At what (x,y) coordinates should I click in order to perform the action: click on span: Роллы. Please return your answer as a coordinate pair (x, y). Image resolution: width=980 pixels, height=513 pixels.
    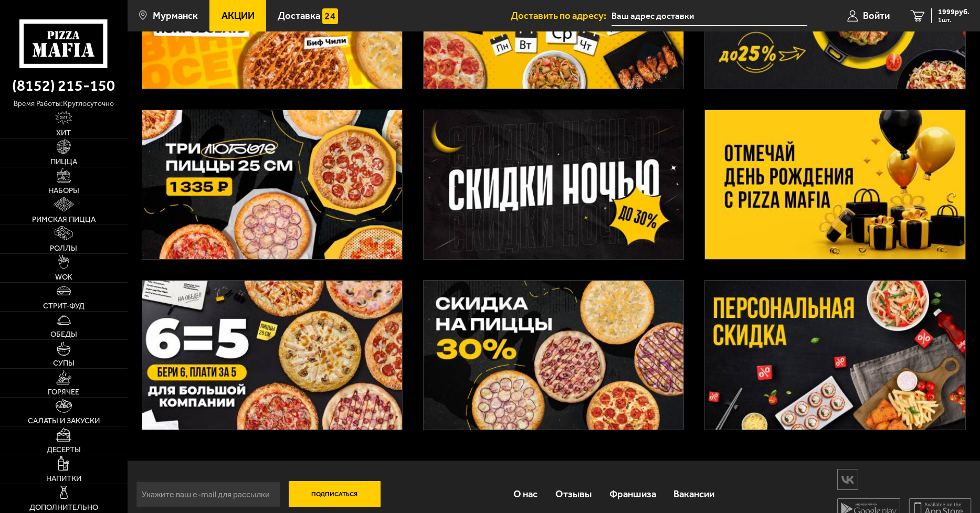
    Looking at the image, I should click on (63, 248).